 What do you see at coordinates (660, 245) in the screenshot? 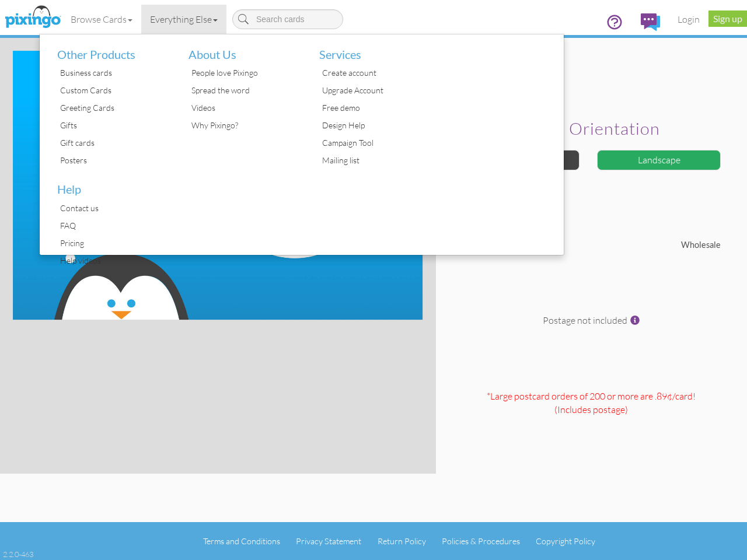
I see `div: Wholesale` at bounding box center [660, 245].